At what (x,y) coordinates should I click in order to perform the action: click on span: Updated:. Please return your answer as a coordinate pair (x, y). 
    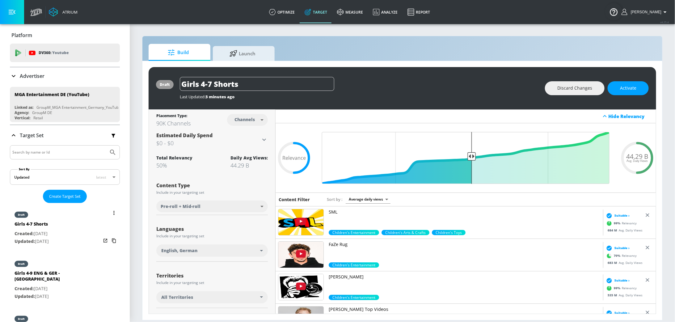
    Looking at the image, I should click on (25, 296).